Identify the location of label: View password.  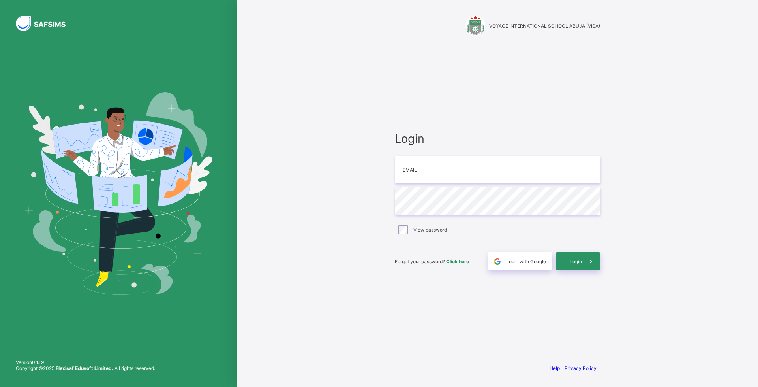
(430, 229).